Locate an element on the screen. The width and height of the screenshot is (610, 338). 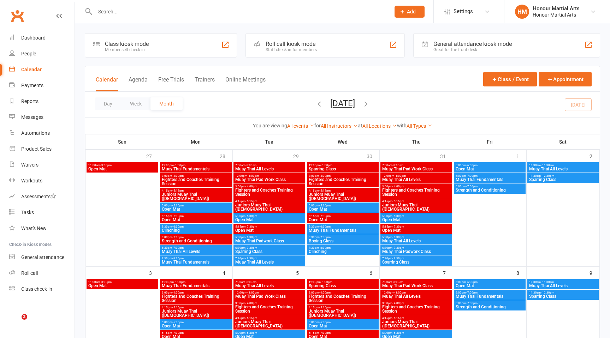
span: 12:00pm is located at coordinates (343, 282).